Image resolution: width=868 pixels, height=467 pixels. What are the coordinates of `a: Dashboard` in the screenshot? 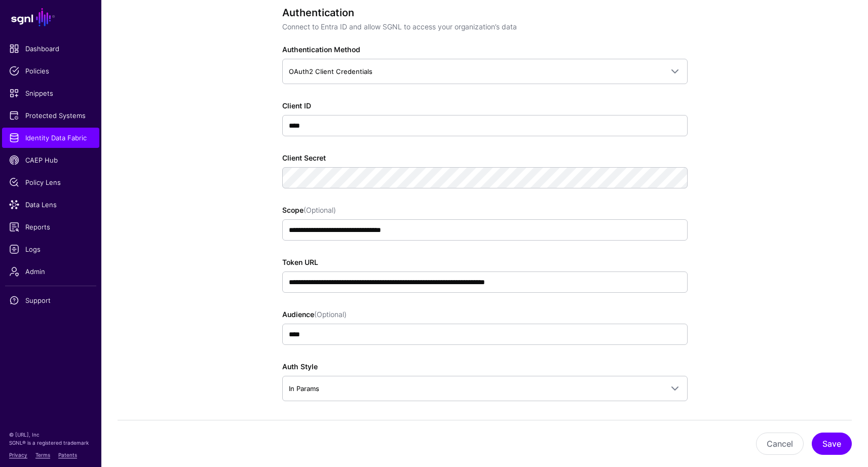 It's located at (51, 48).